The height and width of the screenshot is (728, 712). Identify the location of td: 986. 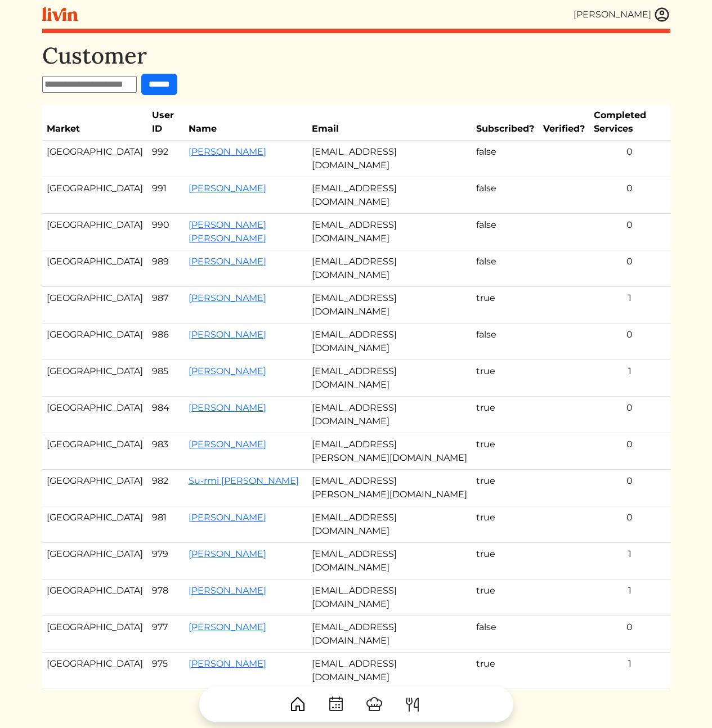
(165, 342).